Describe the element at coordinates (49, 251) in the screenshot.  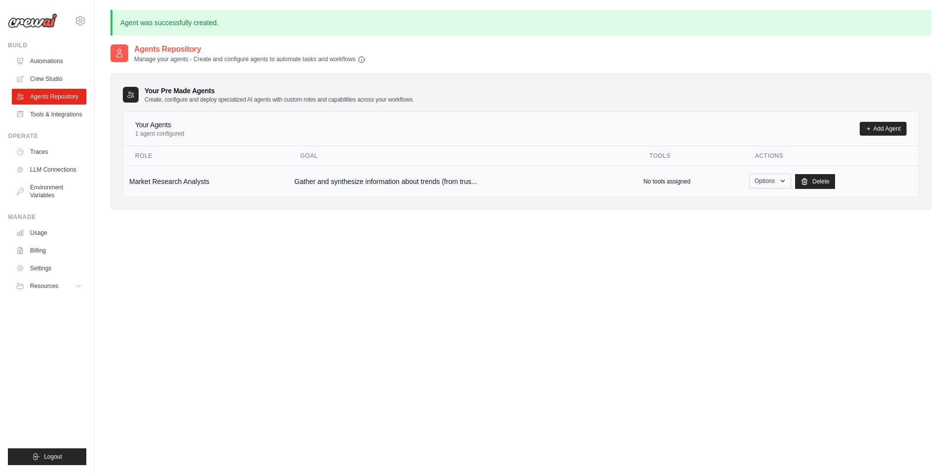
I see `a: Billing` at that location.